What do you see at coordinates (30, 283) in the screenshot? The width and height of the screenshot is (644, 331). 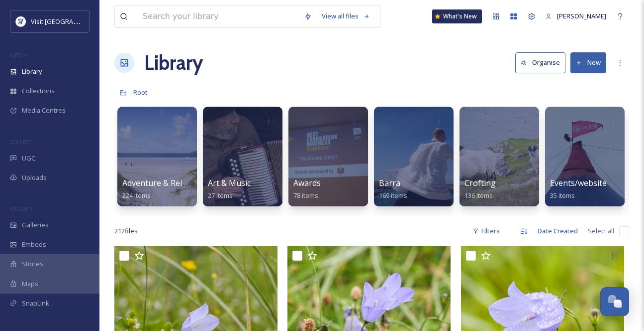 I see `span: Maps` at bounding box center [30, 283].